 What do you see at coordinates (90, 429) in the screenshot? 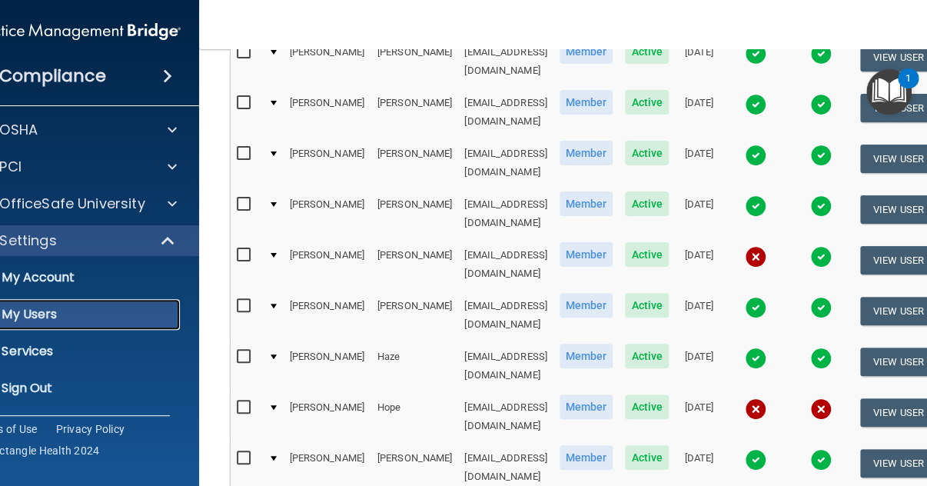
I see `a: Privacy Policy` at bounding box center [90, 429].